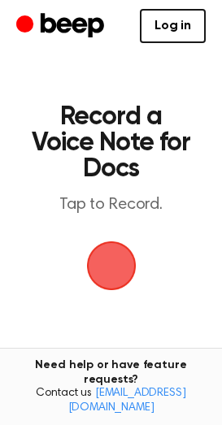 This screenshot has height=425, width=222. I want to click on p: Tap to Record., so click(110, 205).